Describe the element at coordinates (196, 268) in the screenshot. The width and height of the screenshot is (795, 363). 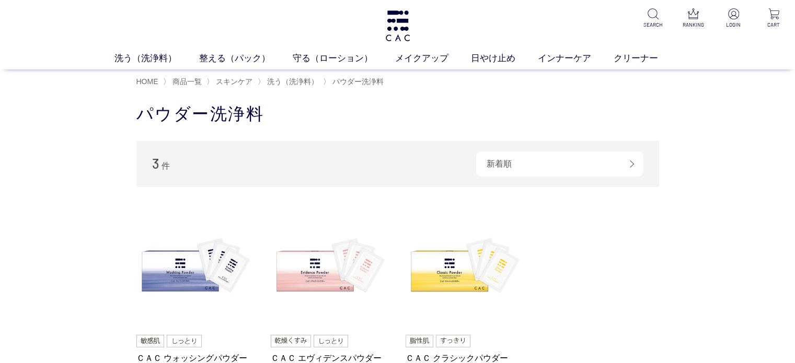
I see `a: ＣＡＣ ウォッシングパウダー` at that location.